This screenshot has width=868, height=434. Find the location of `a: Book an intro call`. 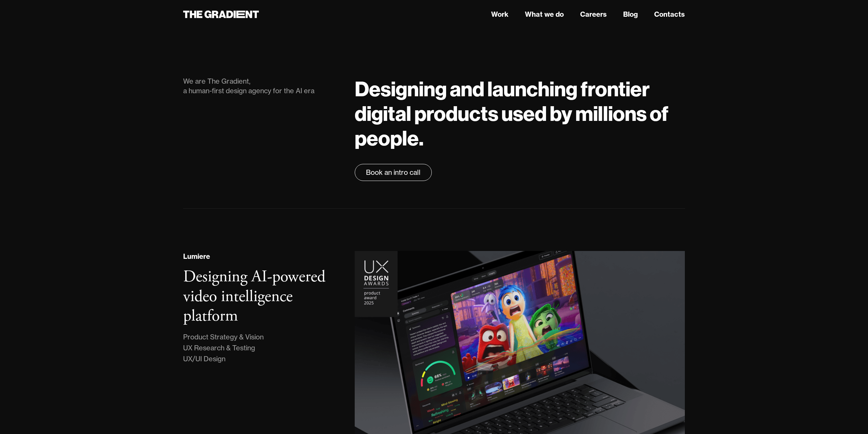

a: Book an intro call is located at coordinates (393, 172).